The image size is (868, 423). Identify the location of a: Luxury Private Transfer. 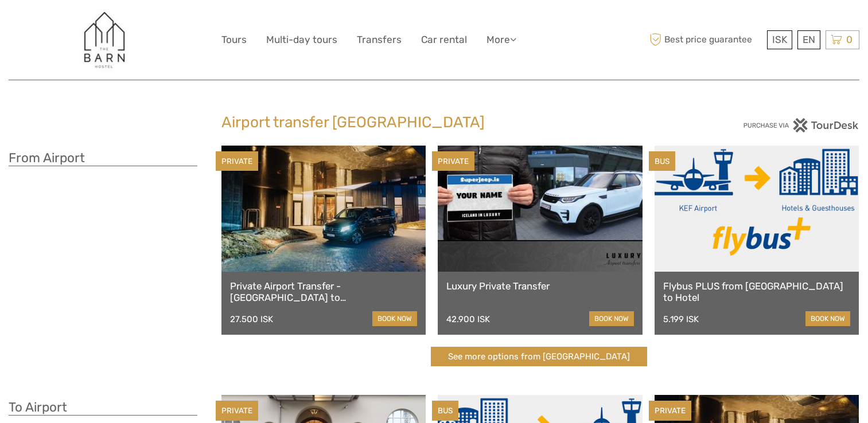
(540, 286).